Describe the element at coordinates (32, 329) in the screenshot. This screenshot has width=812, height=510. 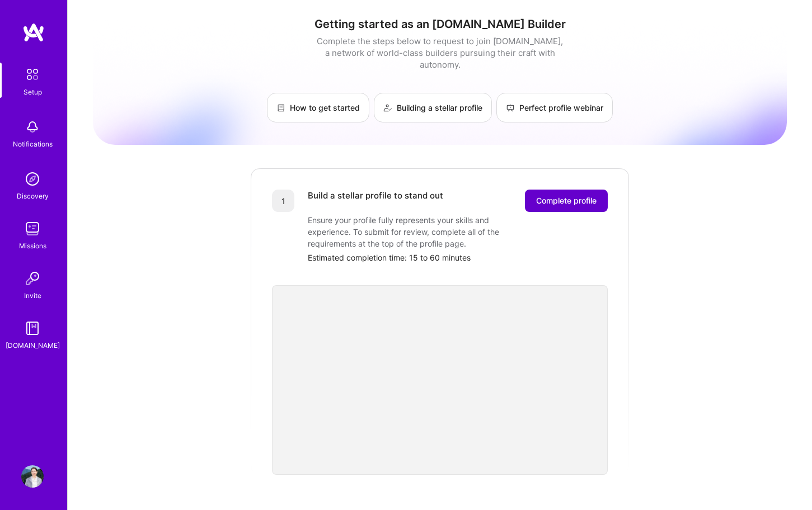
I see `img: guide book` at that location.